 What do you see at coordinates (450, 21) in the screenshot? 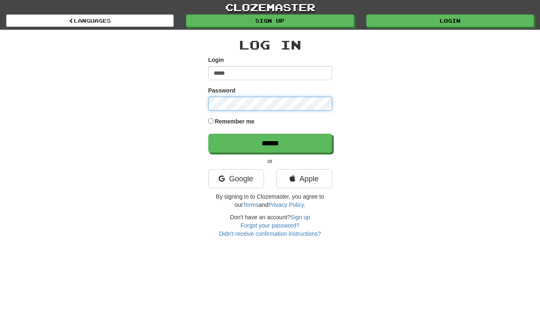
I see `a: Login` at bounding box center [450, 21].